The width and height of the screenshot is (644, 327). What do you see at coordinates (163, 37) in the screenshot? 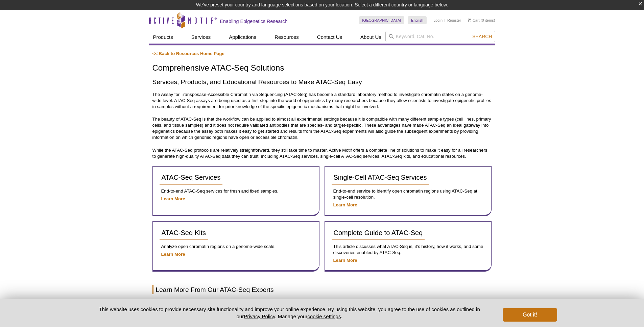
I see `a: Products` at bounding box center [163, 37].